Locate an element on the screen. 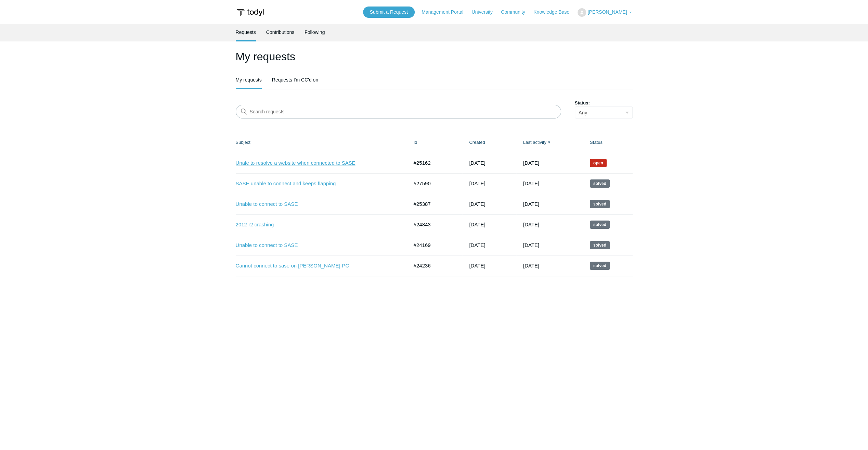 This screenshot has width=868, height=450. a: Unale to resolve a website when connected to SASE is located at coordinates (316, 163).